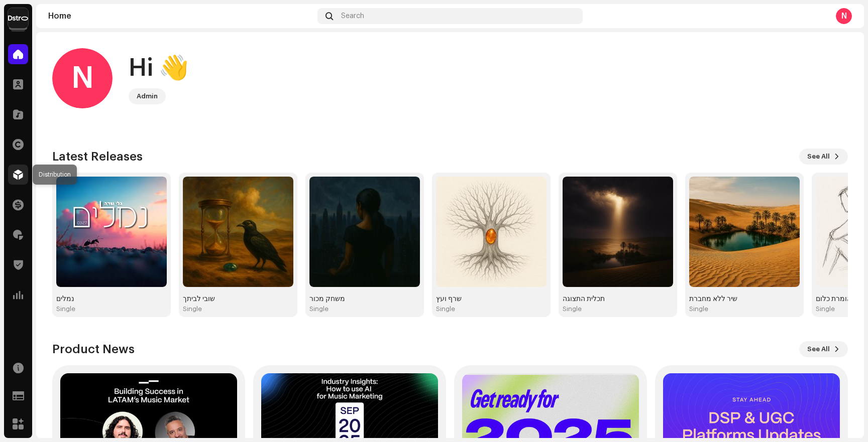 Image resolution: width=868 pixels, height=442 pixels. I want to click on div: Admin, so click(147, 96).